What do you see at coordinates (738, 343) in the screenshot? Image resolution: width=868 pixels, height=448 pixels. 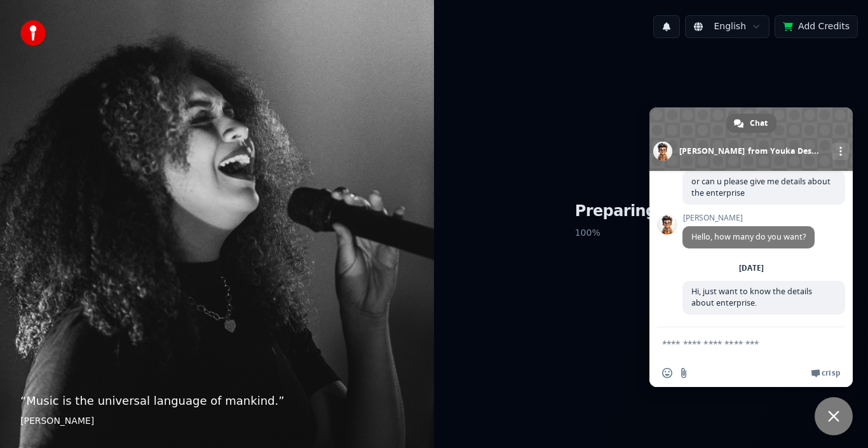 I see `textarea: Compose your message...` at bounding box center [738, 343].